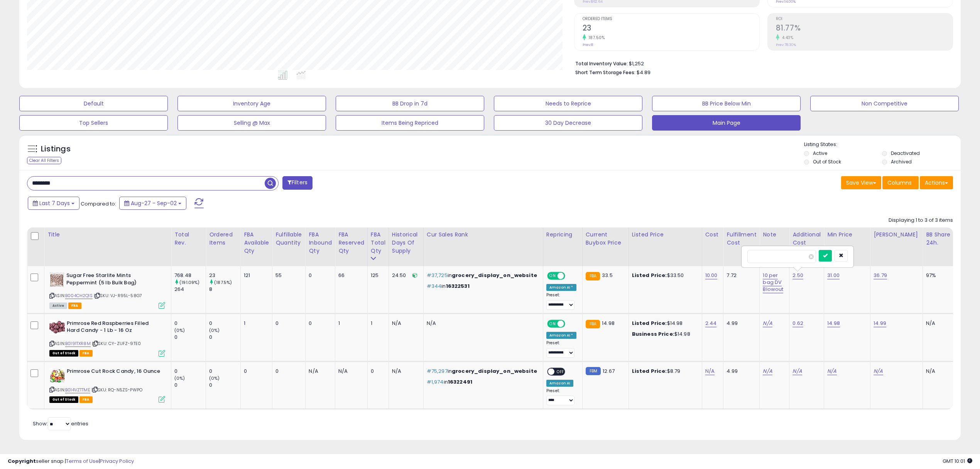 The height and width of the screenshot is (469, 980). Describe the element at coordinates (117, 390) in the screenshot. I see `span: | SKU: RQ-N5ZS-PWPO` at that location.